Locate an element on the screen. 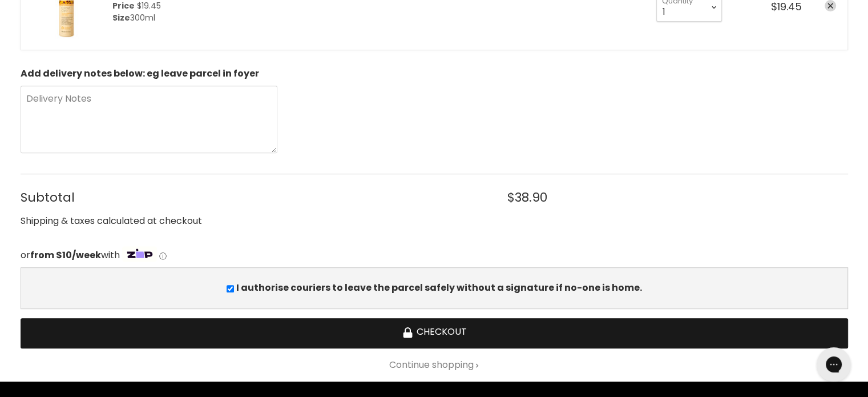 The height and width of the screenshot is (397, 868). b: I authorise couriers to leave the parcel safely without a signature if no-one is home. is located at coordinates (439, 287).